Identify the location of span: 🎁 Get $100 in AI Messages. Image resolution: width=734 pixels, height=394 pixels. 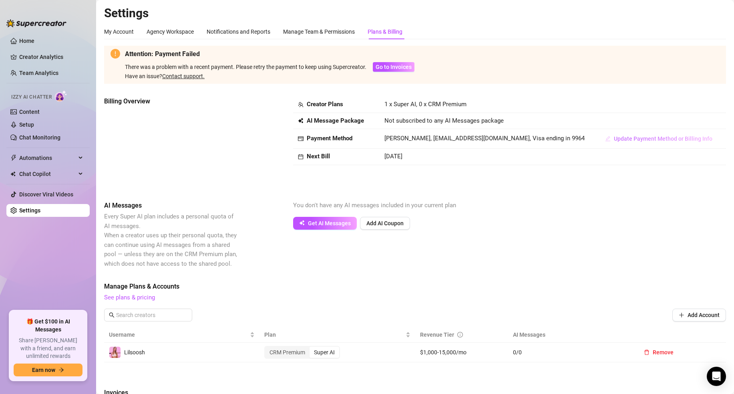
(48, 325).